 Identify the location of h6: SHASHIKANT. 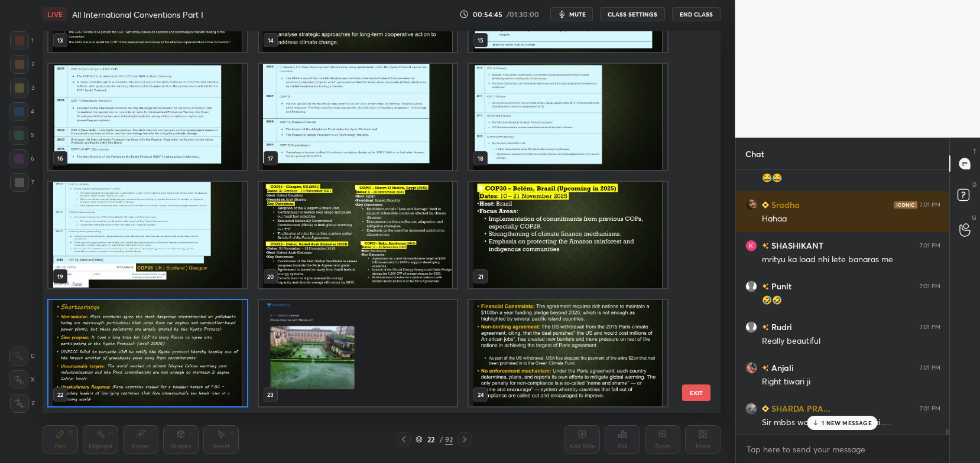
(796, 245).